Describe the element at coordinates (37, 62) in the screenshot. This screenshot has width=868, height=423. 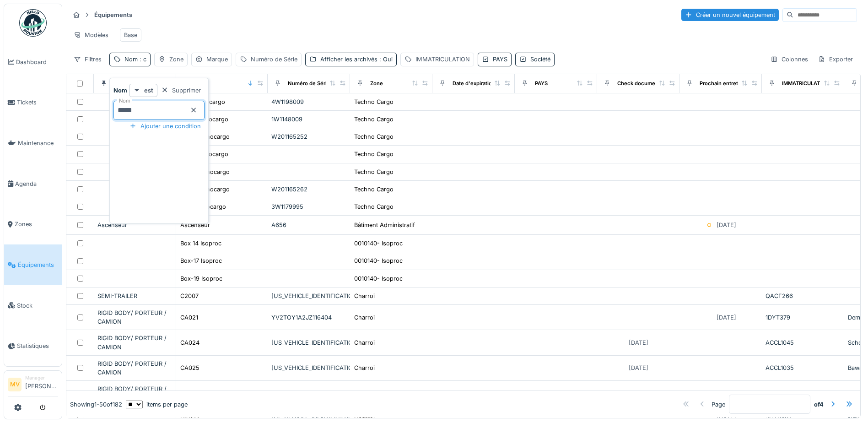
I see `span: Dashboard` at that location.